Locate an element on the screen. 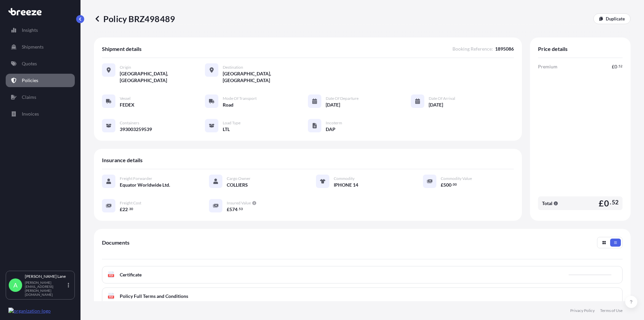  span: Destination is located at coordinates (233, 67).